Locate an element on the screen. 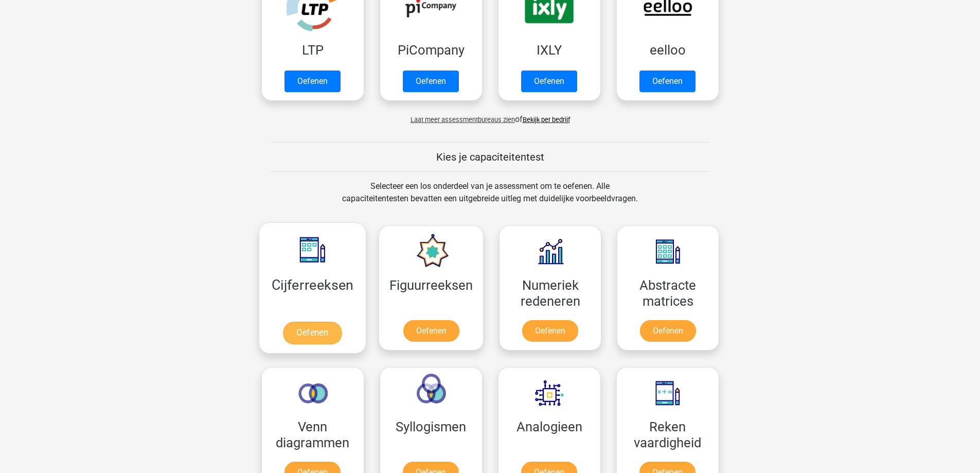  h5: Kies je capaciteitentest is located at coordinates (490, 157).